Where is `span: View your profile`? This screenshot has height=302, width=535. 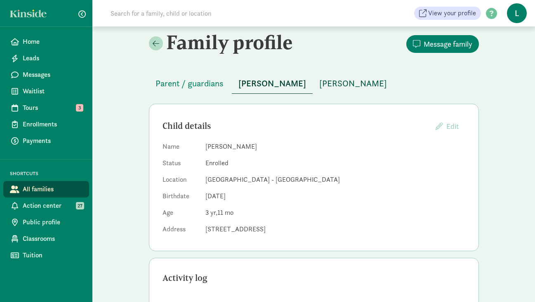 span: View your profile is located at coordinates (452, 13).